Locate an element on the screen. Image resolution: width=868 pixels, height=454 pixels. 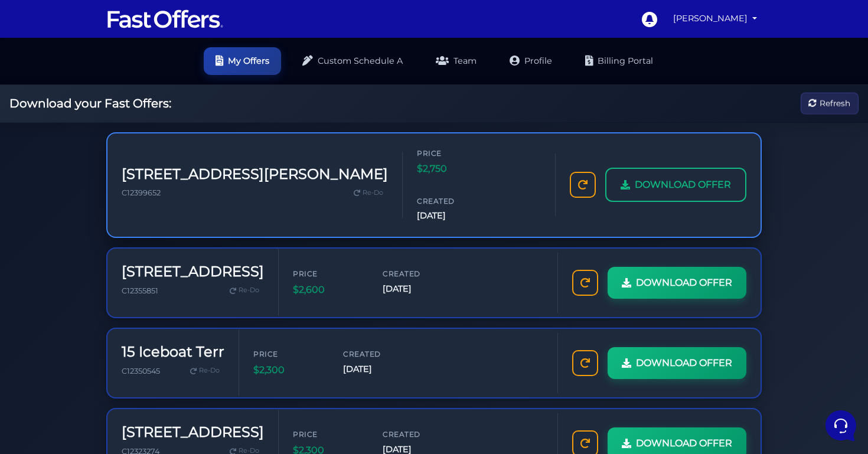
span: $2,300 is located at coordinates (289, 370).